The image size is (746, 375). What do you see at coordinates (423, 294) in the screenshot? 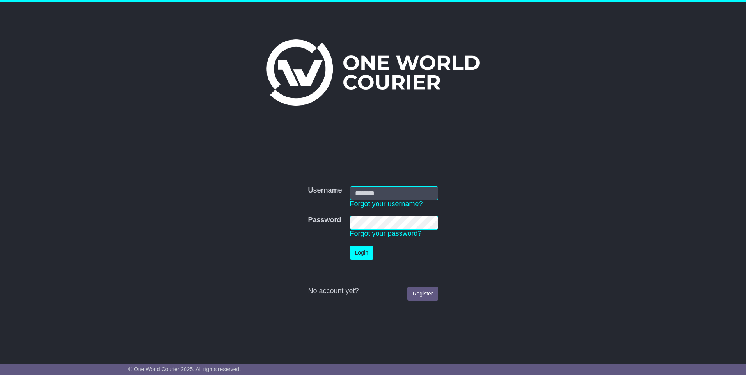
I see `a: Register` at bounding box center [423, 294].